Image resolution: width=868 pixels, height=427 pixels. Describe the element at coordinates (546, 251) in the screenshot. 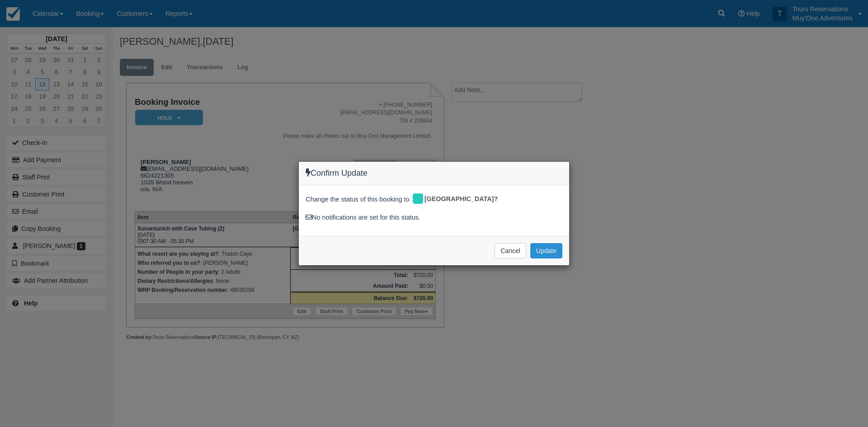

I see `button: Update` at that location.